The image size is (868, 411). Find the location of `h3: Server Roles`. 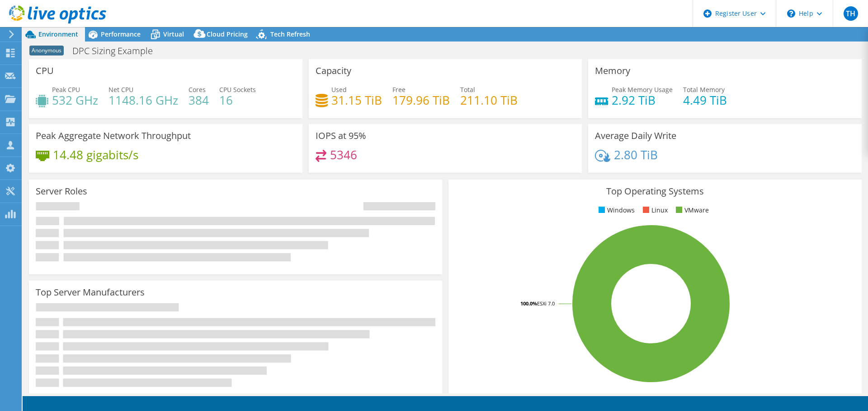

h3: Server Roles is located at coordinates (62, 191).